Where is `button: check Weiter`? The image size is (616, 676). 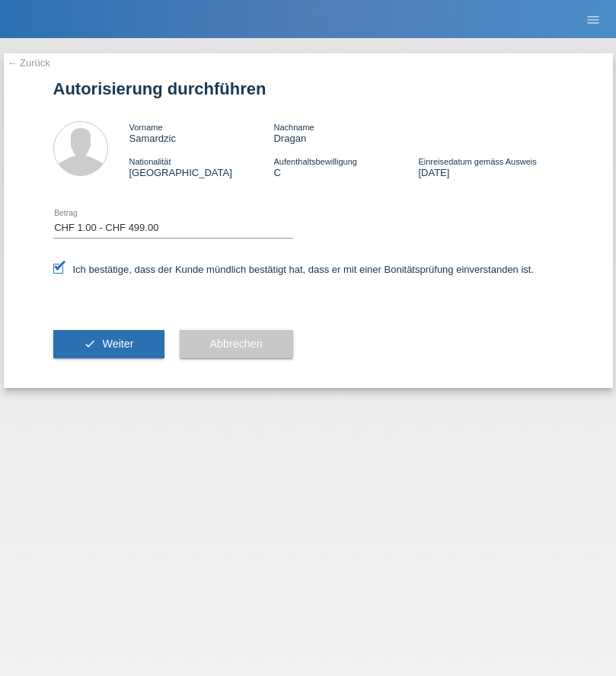 button: check Weiter is located at coordinates (109, 345).